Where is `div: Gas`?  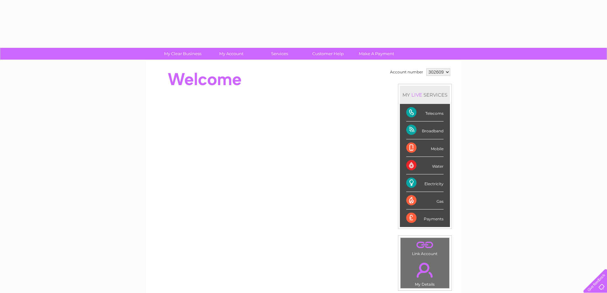 div: Gas is located at coordinates (425, 200).